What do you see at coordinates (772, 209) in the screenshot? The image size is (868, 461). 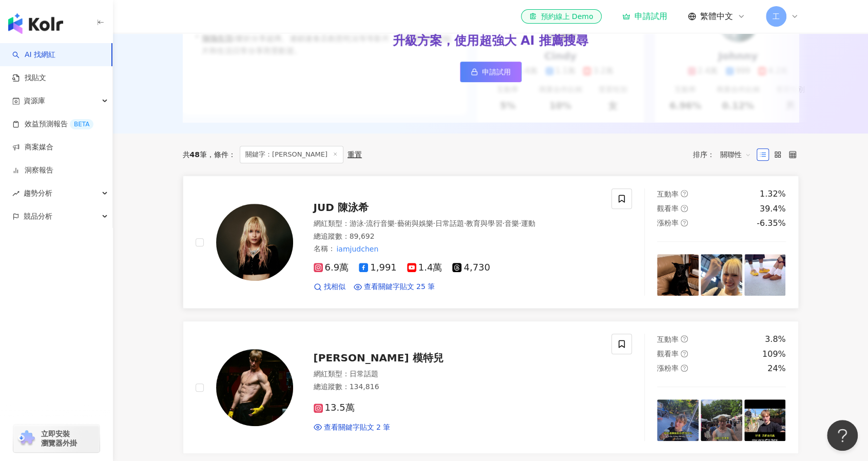 I see `div: 39.4%` at bounding box center [772, 209].